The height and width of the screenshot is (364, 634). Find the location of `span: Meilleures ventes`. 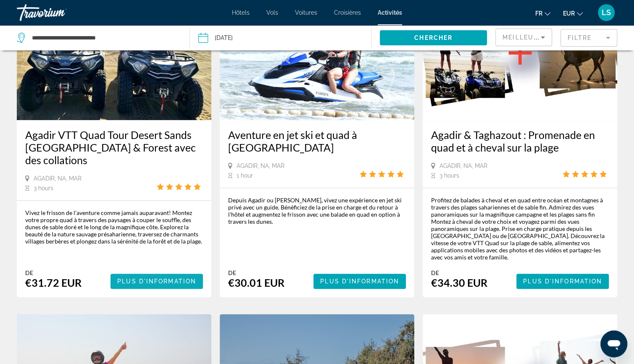

span: Meilleures ventes is located at coordinates (541, 37).